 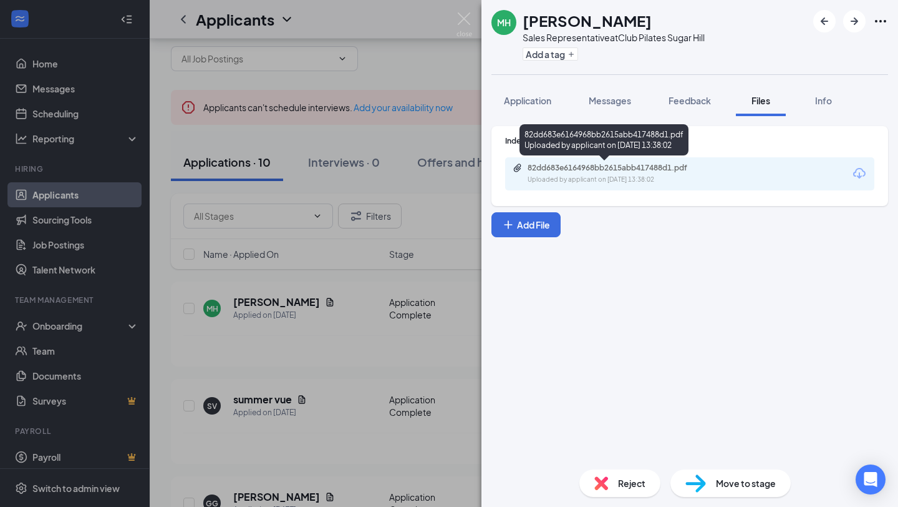 I want to click on button: PlusAdd a tag, so click(x=550, y=54).